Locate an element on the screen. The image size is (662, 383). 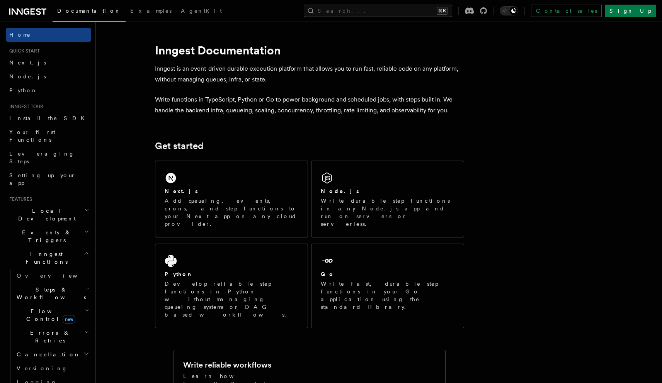
span: Errors & Retries is located at coordinates (49, 337).